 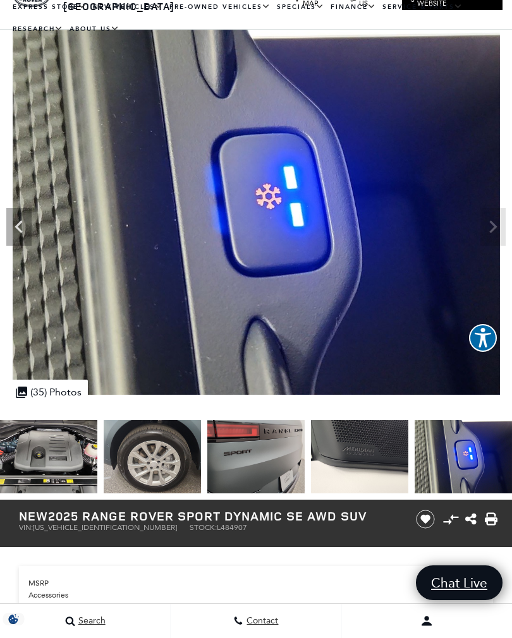 What do you see at coordinates (33, 516) in the screenshot?
I see `strong: New` at bounding box center [33, 516].